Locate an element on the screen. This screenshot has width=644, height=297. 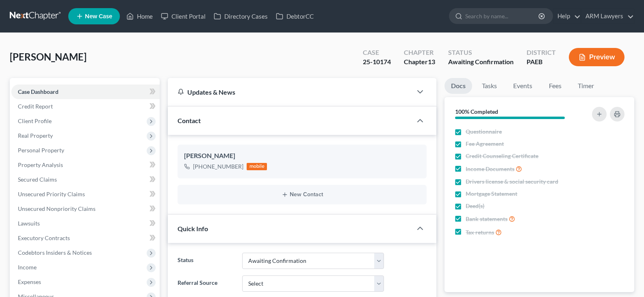
a: Home is located at coordinates (140, 16).